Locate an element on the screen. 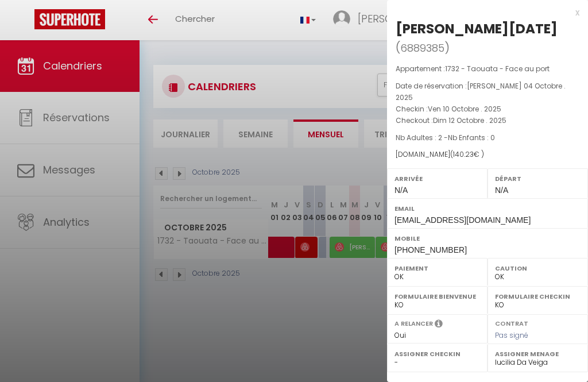 The image size is (588, 382). label: A relancer is located at coordinates (413, 324).